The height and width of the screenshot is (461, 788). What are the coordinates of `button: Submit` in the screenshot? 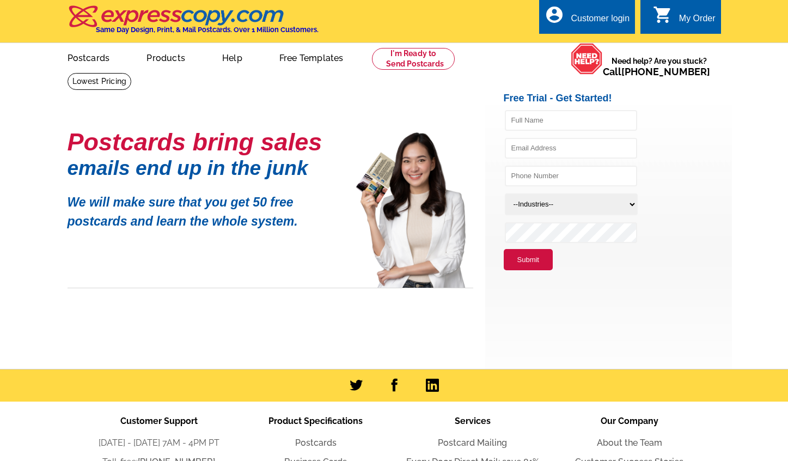 It's located at (528, 260).